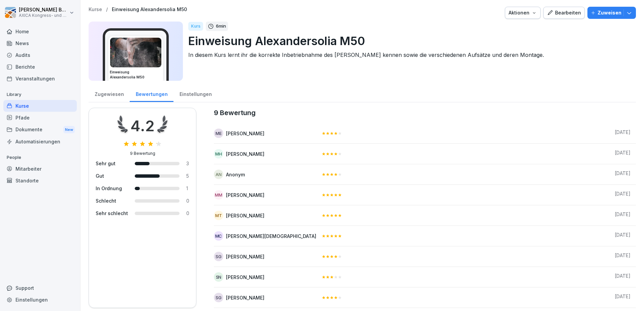  Describe the element at coordinates (40, 288) in the screenshot. I see `div: Support` at that location.